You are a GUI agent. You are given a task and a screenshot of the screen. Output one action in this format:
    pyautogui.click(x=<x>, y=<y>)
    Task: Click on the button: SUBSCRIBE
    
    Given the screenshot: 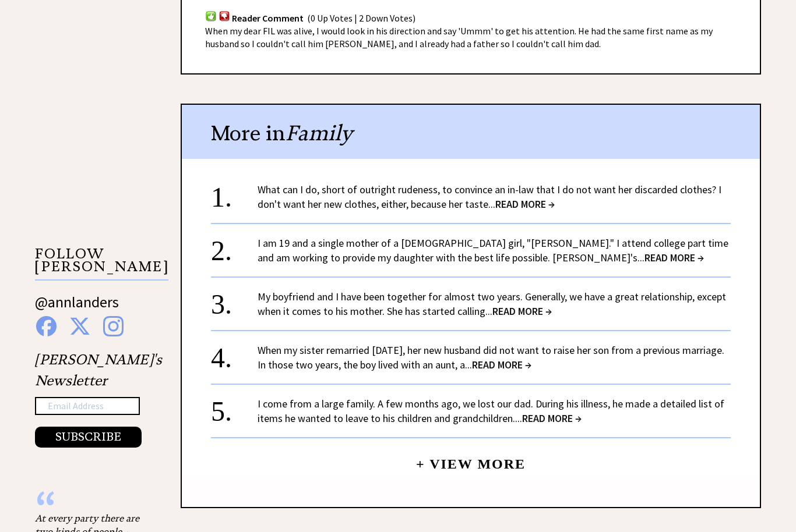 What is the action you would take?
    pyautogui.click(x=88, y=438)
    